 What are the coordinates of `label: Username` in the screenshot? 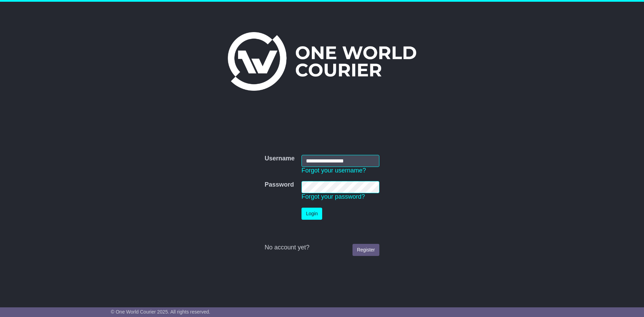 It's located at (279, 159).